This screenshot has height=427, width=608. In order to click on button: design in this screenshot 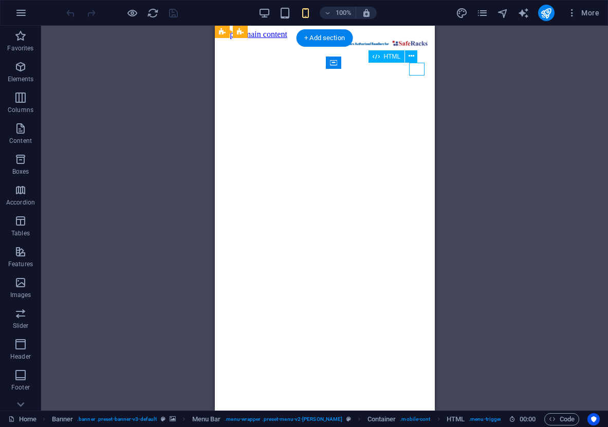, I will do `click(462, 13)`.